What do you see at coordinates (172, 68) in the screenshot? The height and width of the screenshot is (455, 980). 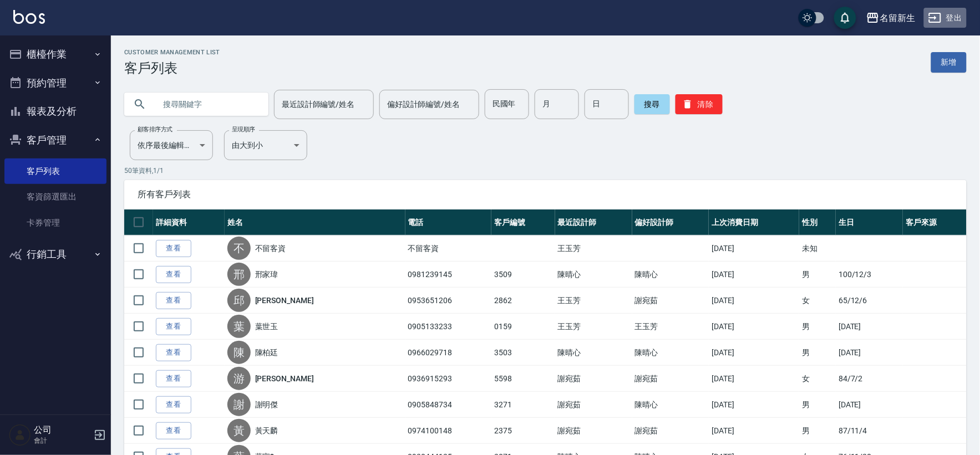 I see `h3: 客戶列表` at bounding box center [172, 68].